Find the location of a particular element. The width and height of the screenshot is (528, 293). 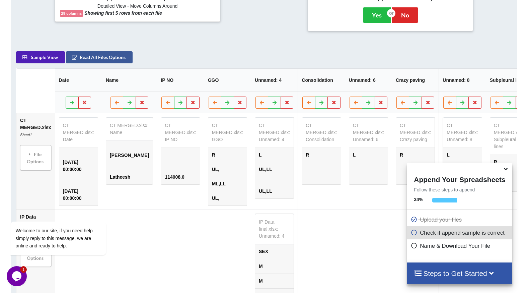

button: Read All Files Options is located at coordinates (99, 57).